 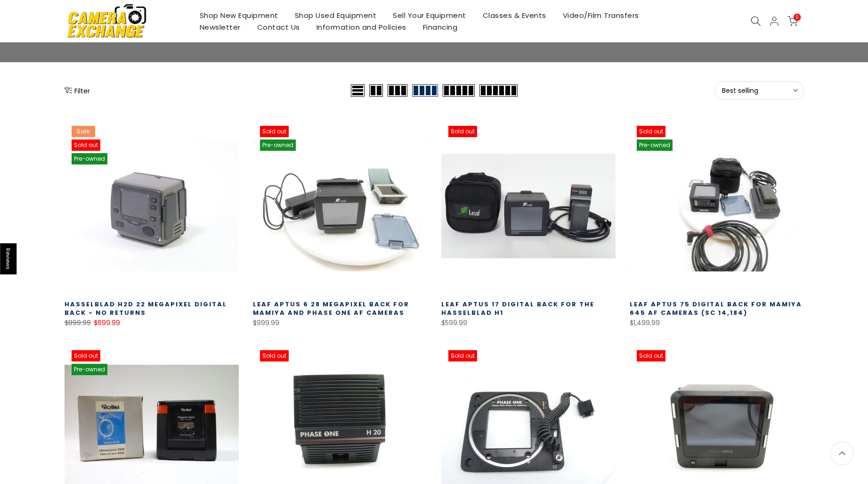 I want to click on a: Video/Film Transfers, so click(x=600, y=15).